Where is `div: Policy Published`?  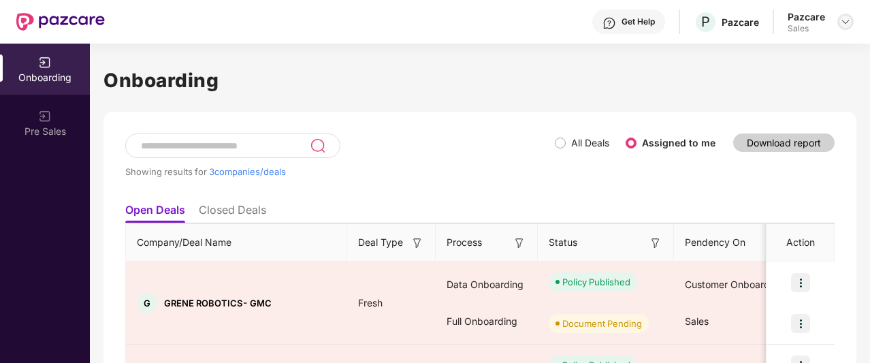
div: Policy Published is located at coordinates (596, 282).